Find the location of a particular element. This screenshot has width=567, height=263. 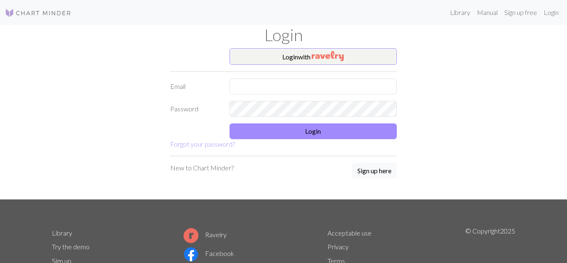

a: Privacy is located at coordinates (338, 246).